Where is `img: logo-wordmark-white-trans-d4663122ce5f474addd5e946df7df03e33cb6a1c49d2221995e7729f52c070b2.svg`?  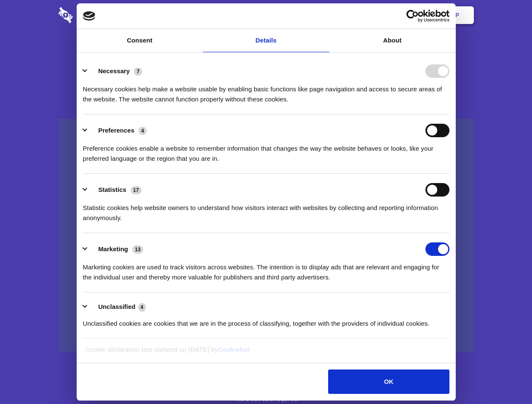
img: logo-wordmark-white-trans-d4663122ce5f474addd5e946df7df03e33cb6a1c49d2221995e7729f52c070b2.svg is located at coordinates (95, 15).